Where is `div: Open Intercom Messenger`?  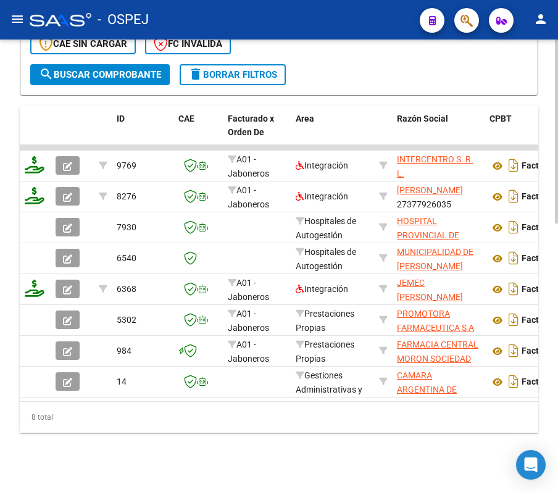 div: Open Intercom Messenger is located at coordinates (531, 465).